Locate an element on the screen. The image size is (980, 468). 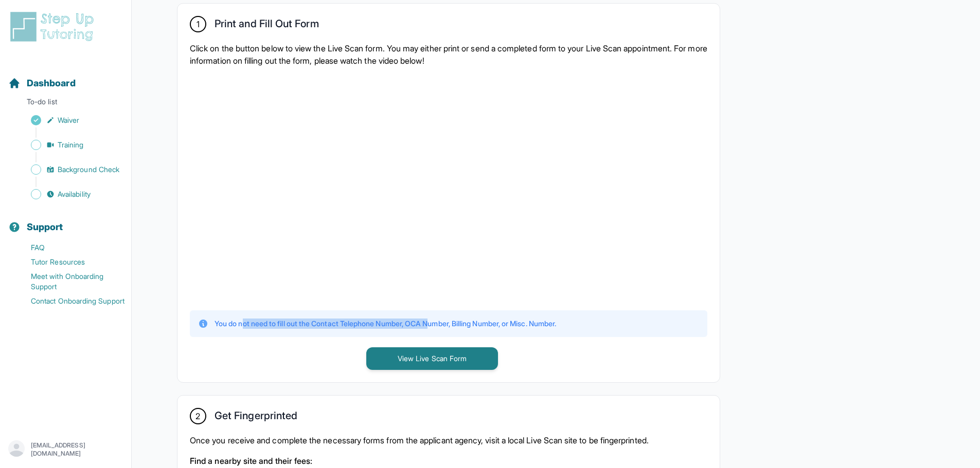
p: Find a nearby site and their fees: is located at coordinates (449, 461).